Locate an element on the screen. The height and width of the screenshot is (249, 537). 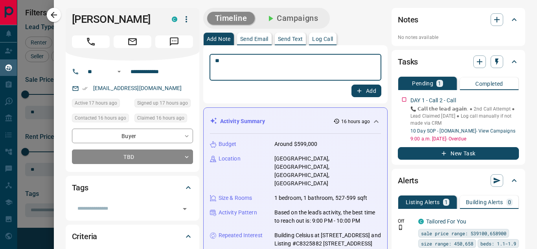
h2: Notes is located at coordinates (408, 20).